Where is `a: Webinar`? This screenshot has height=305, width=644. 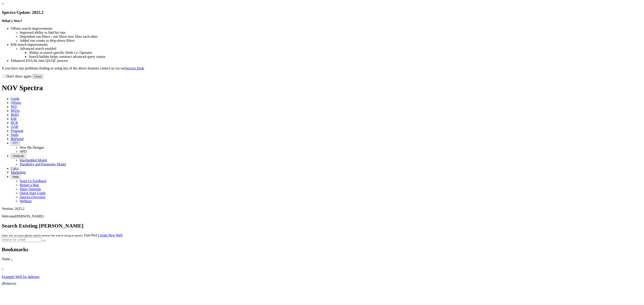 a: Webinar is located at coordinates (26, 201).